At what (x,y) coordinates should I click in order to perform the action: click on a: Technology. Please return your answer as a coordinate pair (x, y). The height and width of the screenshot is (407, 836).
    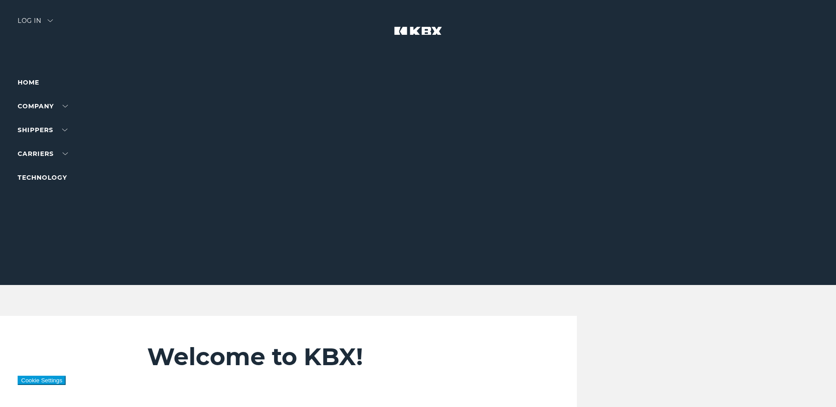
    Looking at the image, I should click on (42, 178).